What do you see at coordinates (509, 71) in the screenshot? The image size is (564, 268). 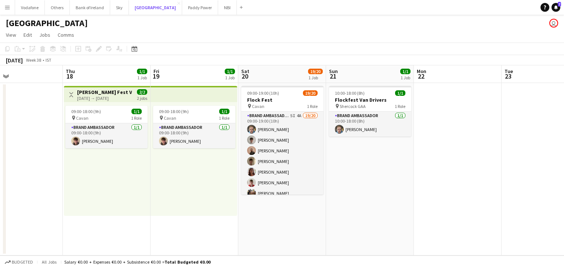 I see `span: Tue` at bounding box center [509, 71].